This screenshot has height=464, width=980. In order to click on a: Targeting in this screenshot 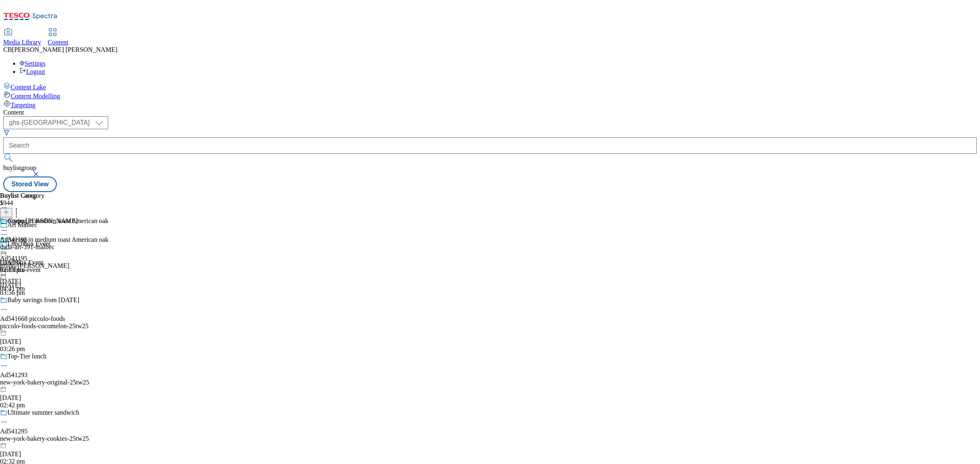, I will do `click(490, 105)`.